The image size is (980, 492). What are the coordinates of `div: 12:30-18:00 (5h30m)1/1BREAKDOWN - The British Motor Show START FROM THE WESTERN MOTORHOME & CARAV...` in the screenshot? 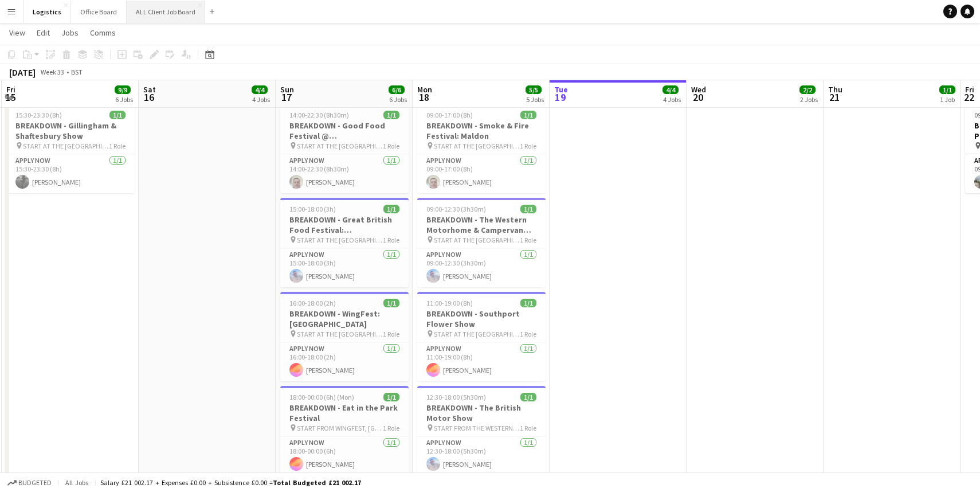 It's located at (481, 431).